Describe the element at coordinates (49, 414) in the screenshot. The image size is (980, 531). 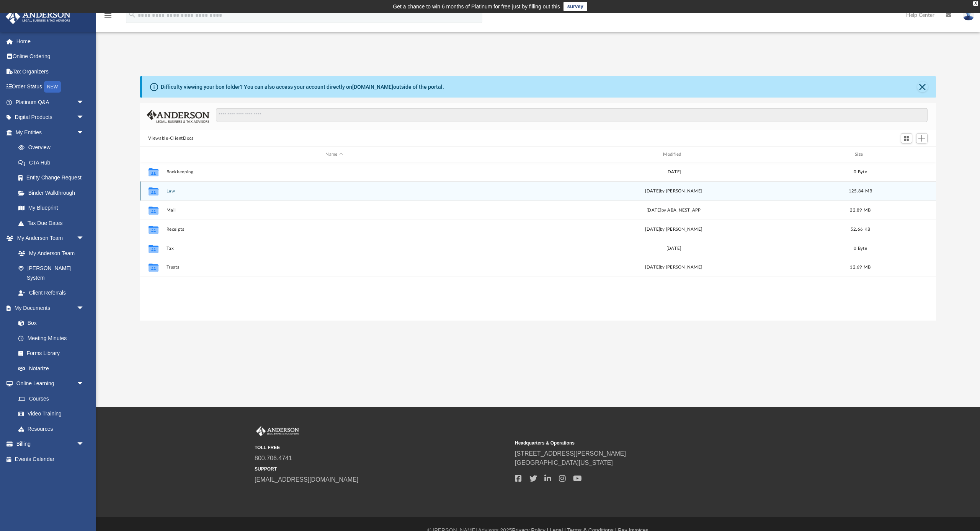
I see `a: Video Training` at that location.